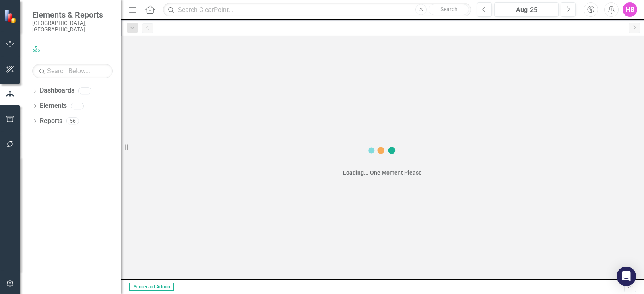 Image resolution: width=644 pixels, height=294 pixels. I want to click on input: Search Below..., so click(72, 71).